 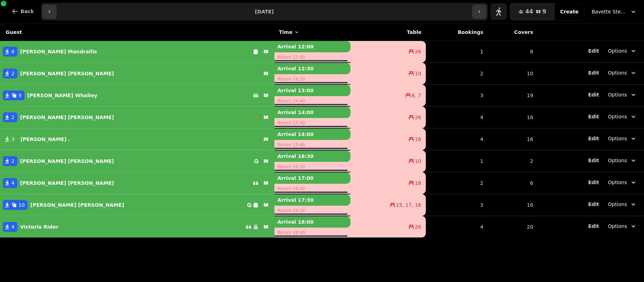 What do you see at coordinates (513, 226) in the screenshot?
I see `td: 20` at bounding box center [513, 226].